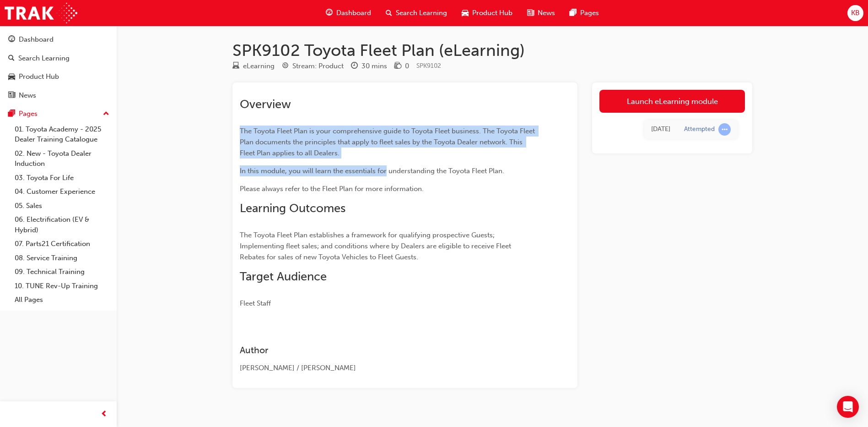 This screenshot has width=868, height=427. I want to click on div: Product Hub, so click(39, 77).